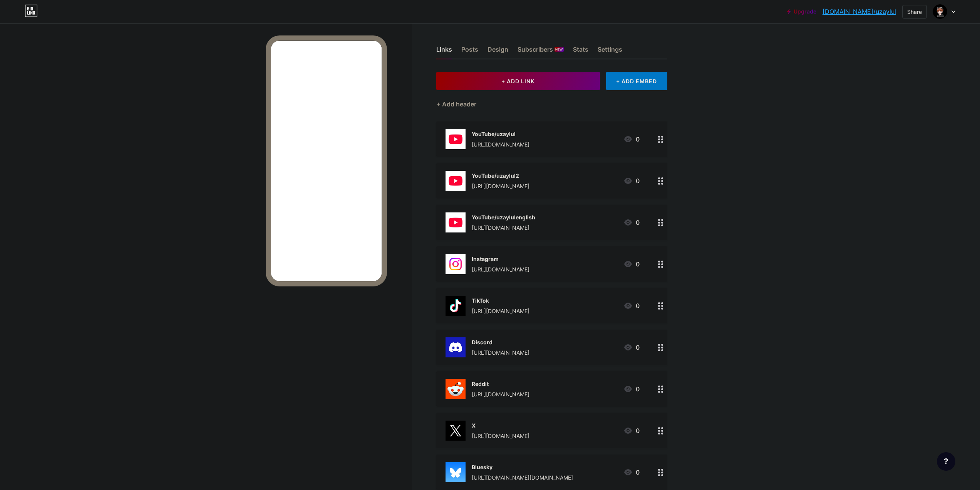  I want to click on img: Discord, so click(456, 347).